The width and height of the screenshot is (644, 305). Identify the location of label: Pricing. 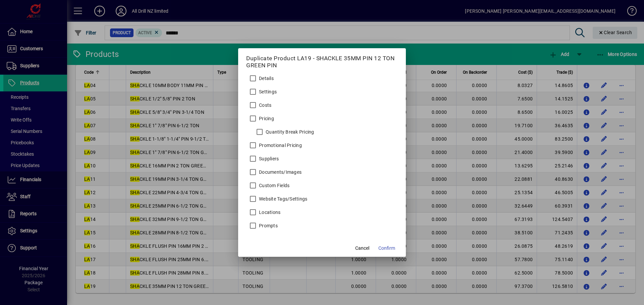
(266, 119).